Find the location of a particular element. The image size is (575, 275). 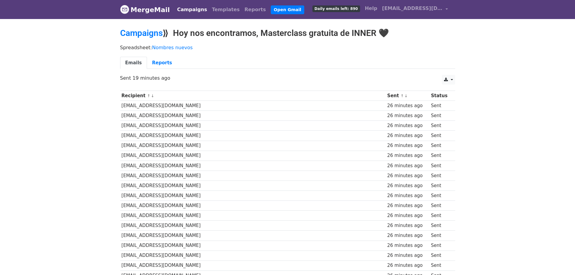

a: Help is located at coordinates (371, 8).